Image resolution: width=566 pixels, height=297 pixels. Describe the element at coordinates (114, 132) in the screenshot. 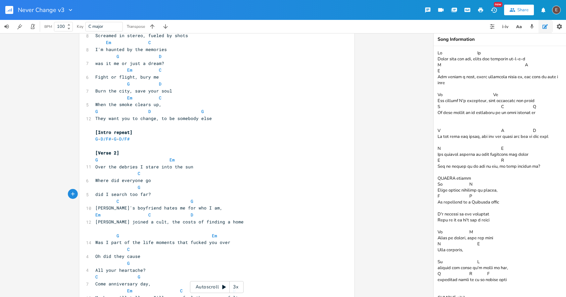

I see `span: [Intro repeat]` at that location.